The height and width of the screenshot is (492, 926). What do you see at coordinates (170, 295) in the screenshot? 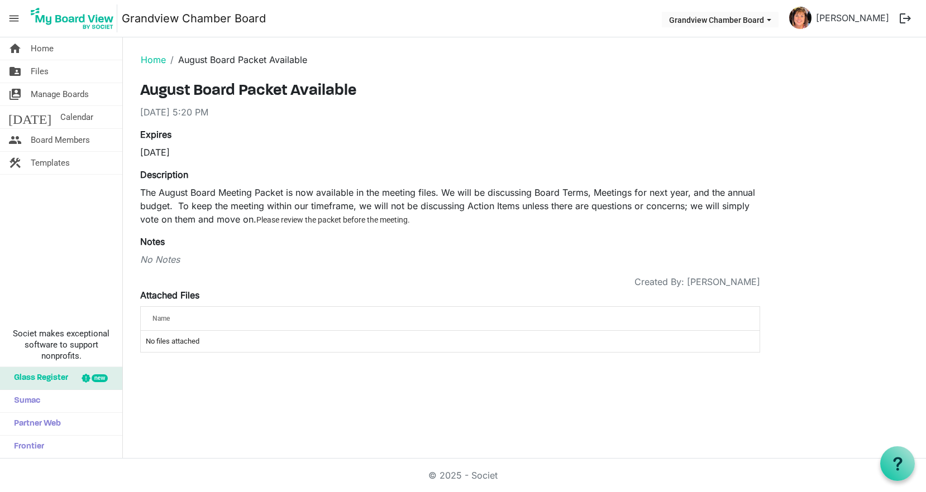
I see `label: Attached Files` at bounding box center [170, 295].